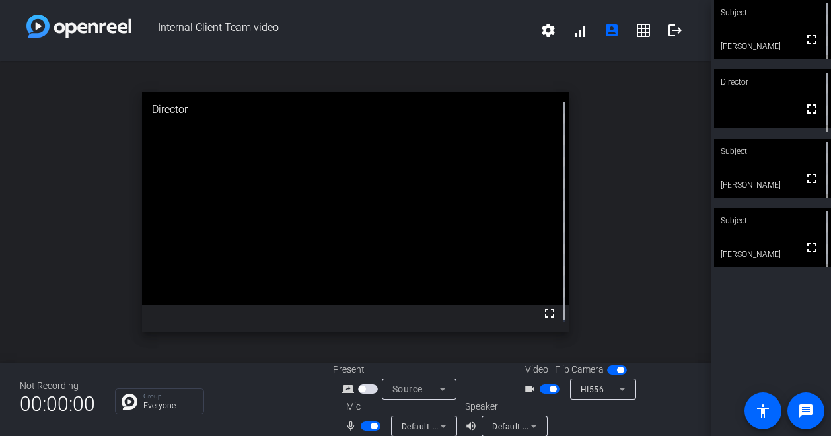  I want to click on div: Mic, so click(399, 406).